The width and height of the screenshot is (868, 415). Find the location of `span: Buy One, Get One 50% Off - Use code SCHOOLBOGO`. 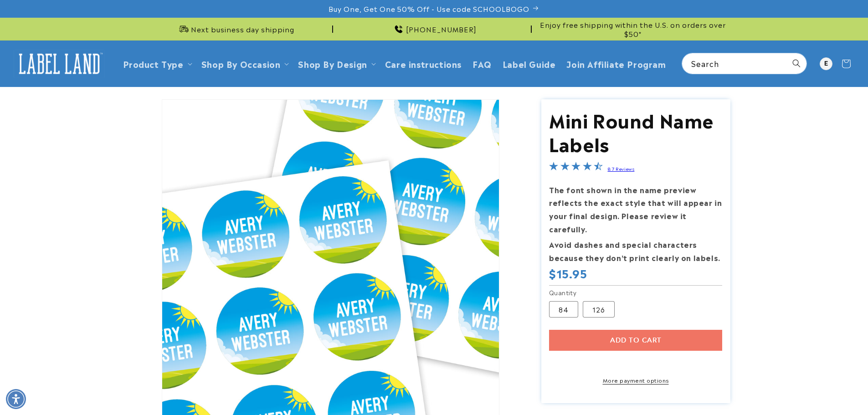

span: Buy One, Get One 50% Off - Use code SCHOOLBOGO is located at coordinates (429, 8).